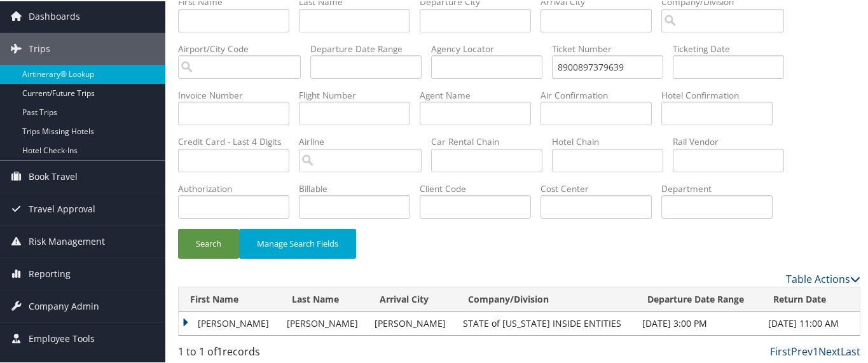  What do you see at coordinates (49, 272) in the screenshot?
I see `span: Reporting` at bounding box center [49, 272].